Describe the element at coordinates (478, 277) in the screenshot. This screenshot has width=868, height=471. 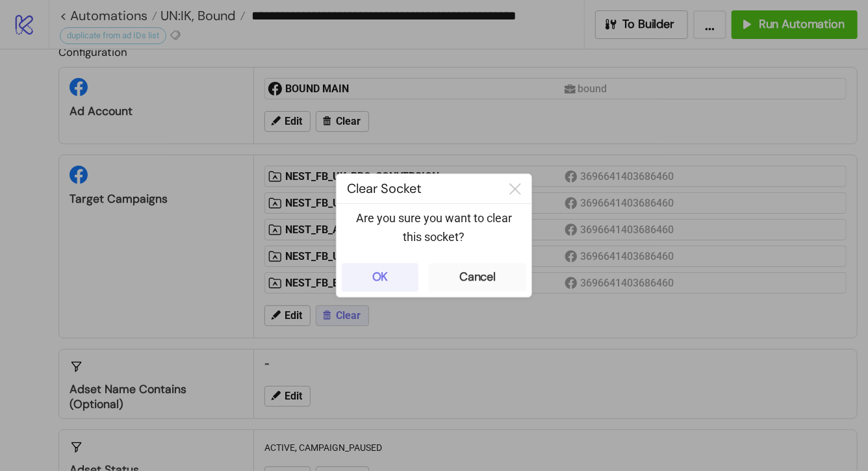
I see `div: Cancel` at that location.